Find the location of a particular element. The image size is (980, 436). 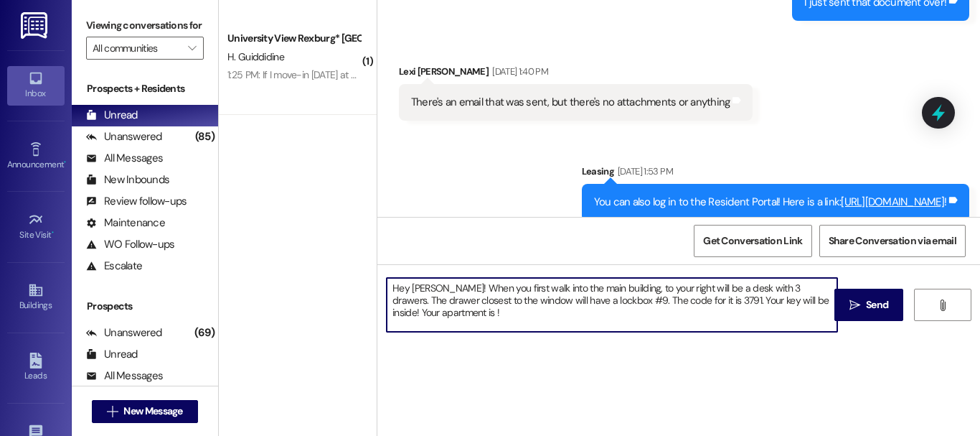

a: Inbox is located at coordinates (36, 86).